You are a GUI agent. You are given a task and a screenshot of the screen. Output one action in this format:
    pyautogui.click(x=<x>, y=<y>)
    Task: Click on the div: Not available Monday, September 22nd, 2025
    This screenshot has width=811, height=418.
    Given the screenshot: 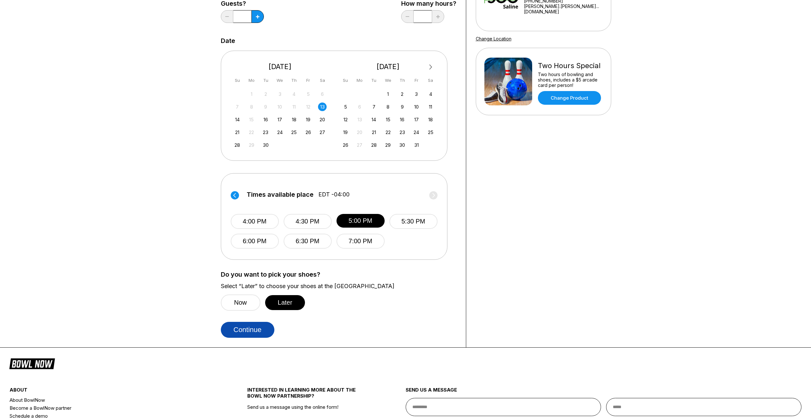 What is the action you would take?
    pyautogui.click(x=251, y=132)
    